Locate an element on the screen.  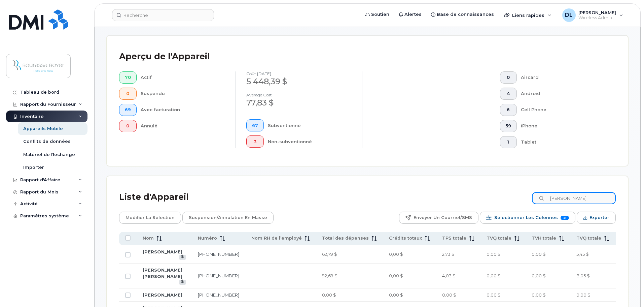
button: 4 is located at coordinates (508, 93).